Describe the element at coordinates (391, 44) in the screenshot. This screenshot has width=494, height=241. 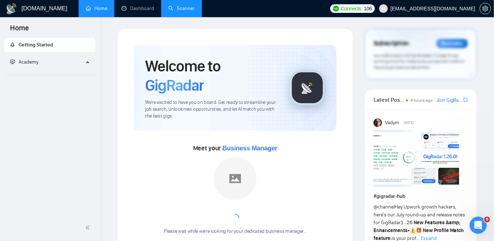
I see `span: Subscription` at that location.